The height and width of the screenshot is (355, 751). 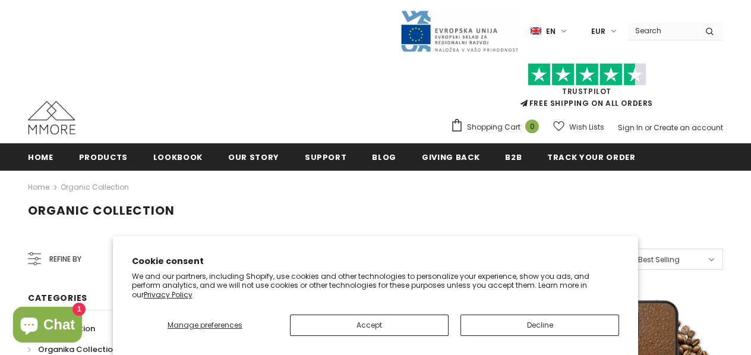 I want to click on a: B2B, so click(x=513, y=156).